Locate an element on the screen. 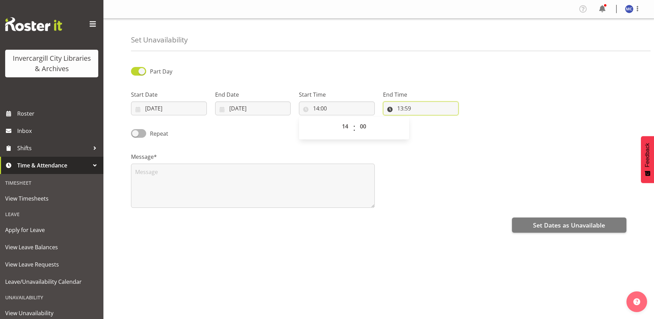 The width and height of the screenshot is (654, 319). span: Roster is located at coordinates (59, 113).